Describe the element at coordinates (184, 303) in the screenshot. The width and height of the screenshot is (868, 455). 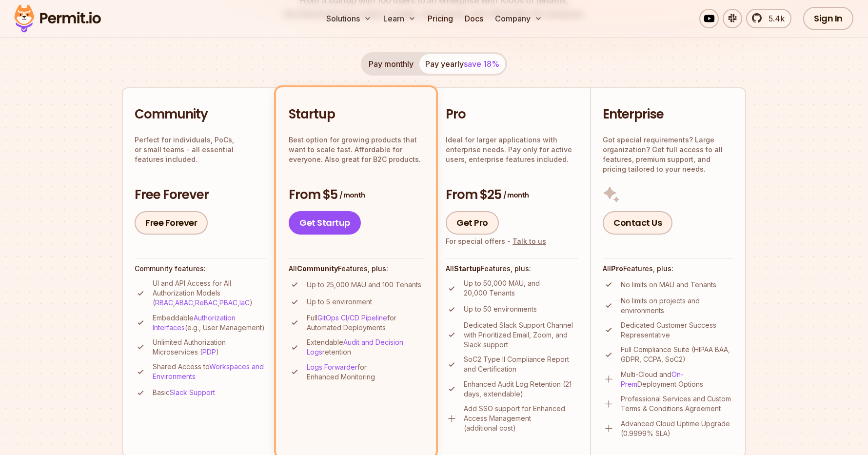
I see `a: ABAC` at that location.